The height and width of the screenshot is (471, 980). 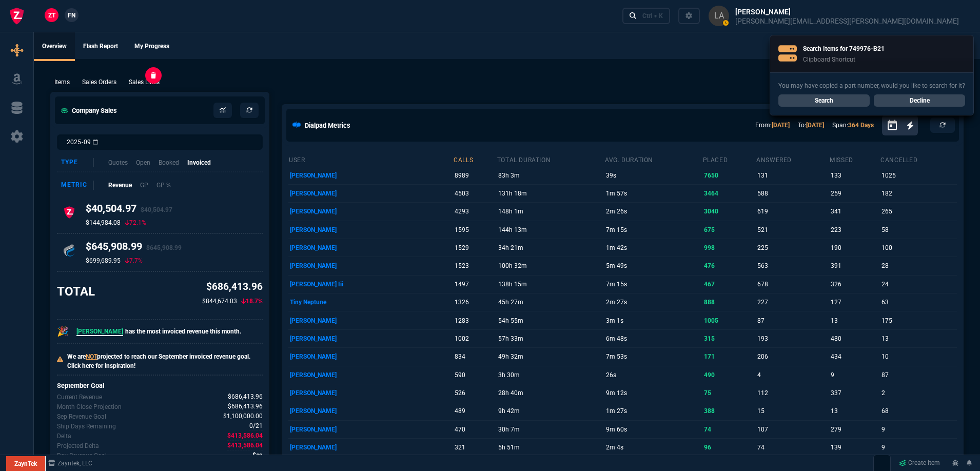 What do you see at coordinates (792, 393) in the screenshot?
I see `p: 112` at bounding box center [792, 393].